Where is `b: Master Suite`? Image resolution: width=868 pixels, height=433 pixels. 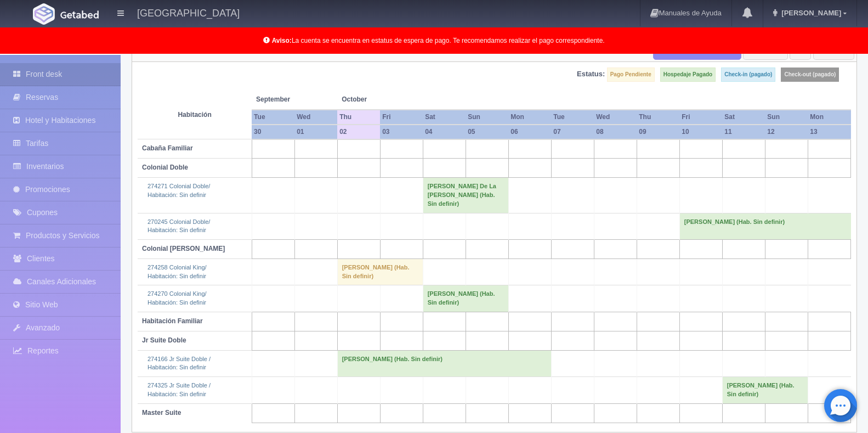 b: Master Suite is located at coordinates (161, 412).